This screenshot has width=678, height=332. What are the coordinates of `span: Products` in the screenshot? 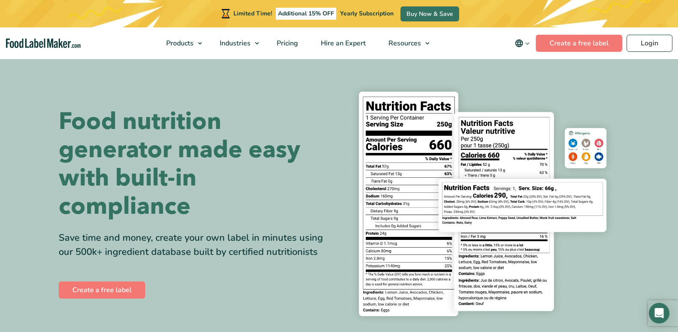 It's located at (179, 43).